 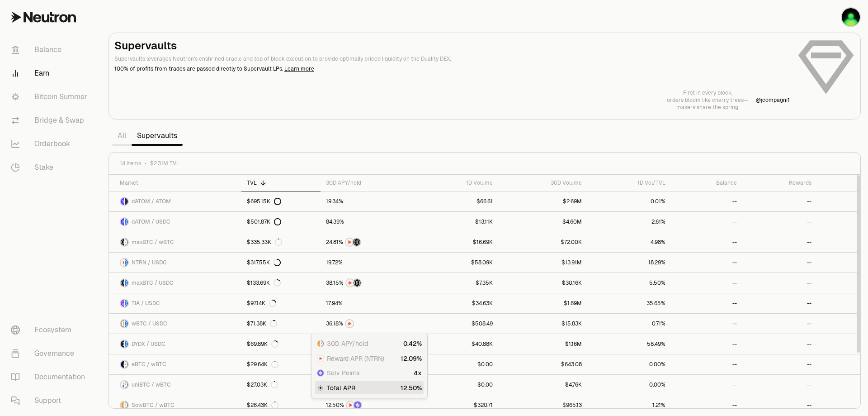 I want to click on button: NTRNSolv Points, so click(x=368, y=405).